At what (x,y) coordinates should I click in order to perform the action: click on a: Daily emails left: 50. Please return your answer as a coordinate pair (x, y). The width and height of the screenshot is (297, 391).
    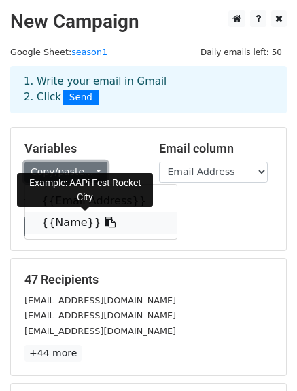
    Looking at the image, I should click on (241, 52).